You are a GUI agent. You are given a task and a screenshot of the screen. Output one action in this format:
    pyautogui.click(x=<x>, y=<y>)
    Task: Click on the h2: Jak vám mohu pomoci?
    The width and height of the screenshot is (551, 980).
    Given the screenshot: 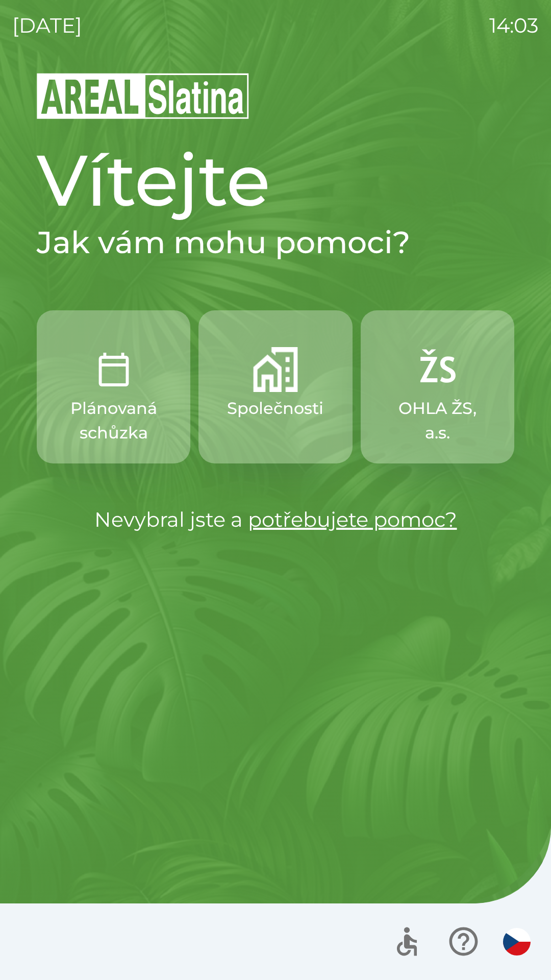 What is the action you would take?
    pyautogui.click(x=276, y=242)
    